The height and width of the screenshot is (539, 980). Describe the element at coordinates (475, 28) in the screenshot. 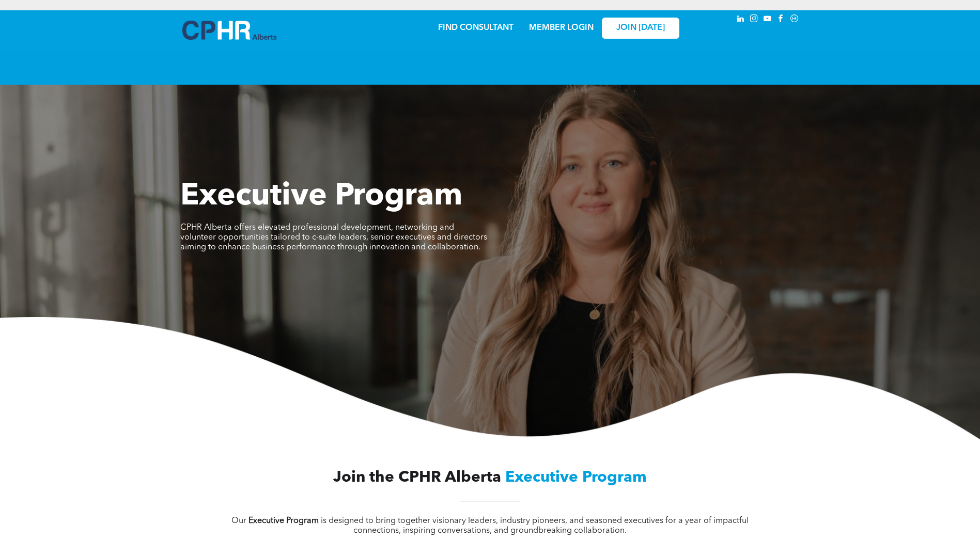

I see `a: FIND CONSULTANT` at that location.